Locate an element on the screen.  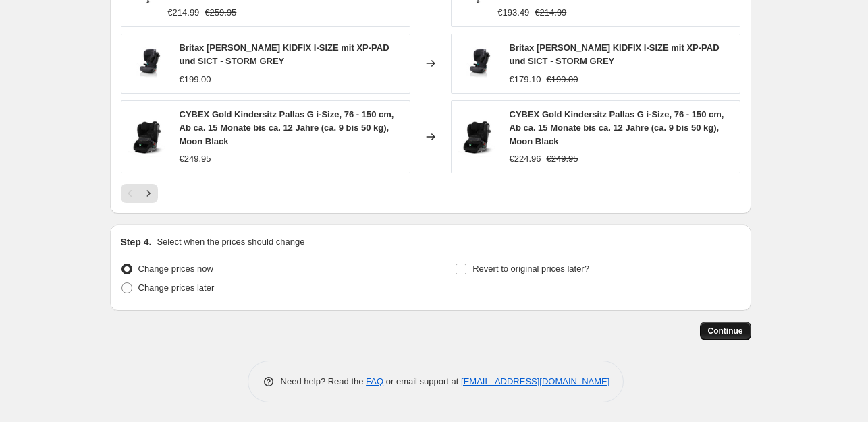
strike: €214.99 is located at coordinates (550, 13).